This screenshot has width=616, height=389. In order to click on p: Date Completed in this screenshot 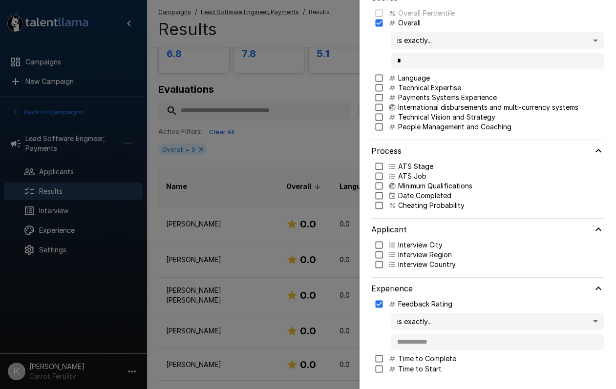, I will do `click(425, 196)`.